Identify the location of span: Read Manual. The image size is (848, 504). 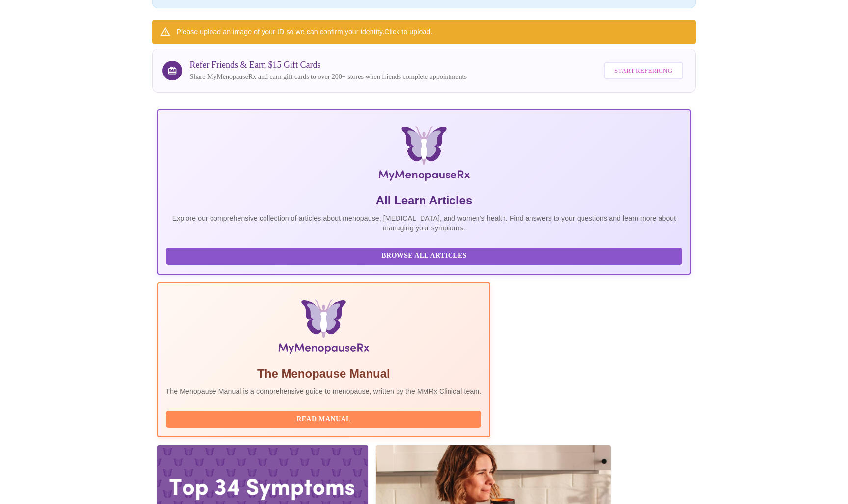
(324, 419).